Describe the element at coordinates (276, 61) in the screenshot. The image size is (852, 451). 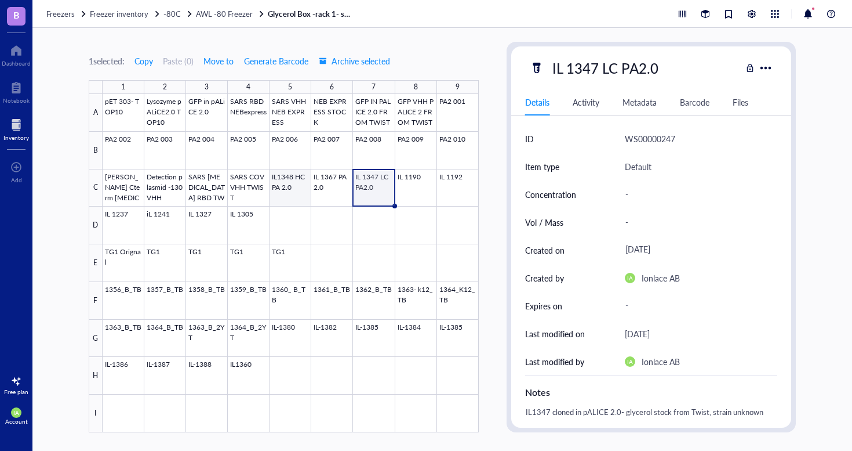
I see `span: Generate Barcode` at that location.